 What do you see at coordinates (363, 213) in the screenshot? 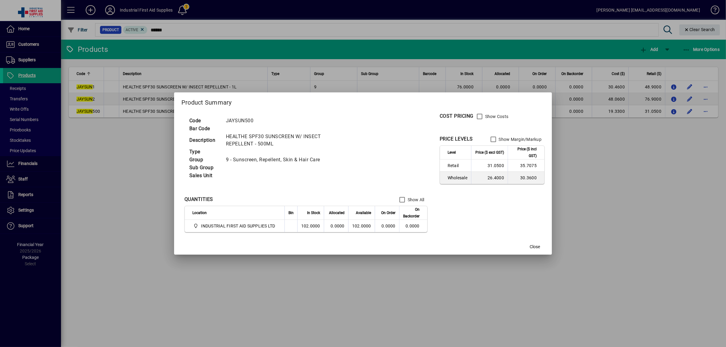
I see `span: Available` at bounding box center [363, 213].